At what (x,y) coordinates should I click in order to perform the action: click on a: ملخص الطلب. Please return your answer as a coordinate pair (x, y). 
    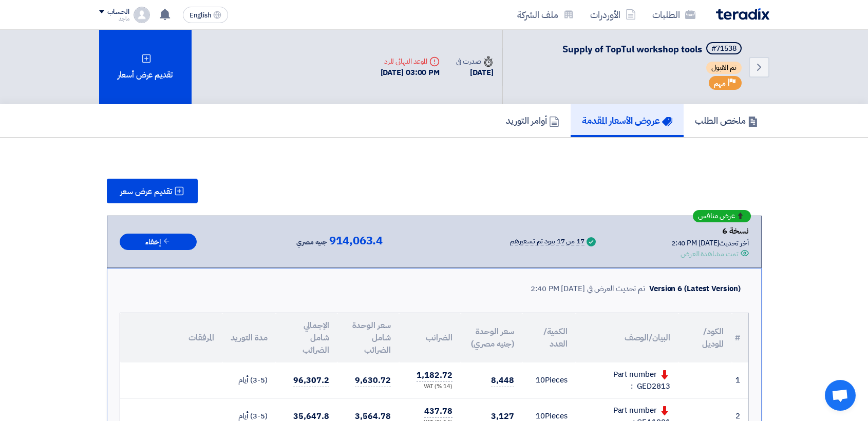
    Looking at the image, I should click on (726, 121).